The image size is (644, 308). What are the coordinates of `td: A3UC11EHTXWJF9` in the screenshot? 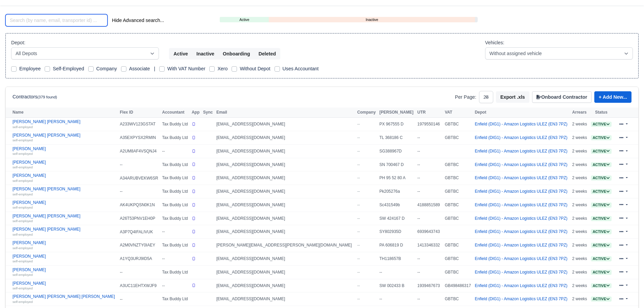 It's located at (139, 285).